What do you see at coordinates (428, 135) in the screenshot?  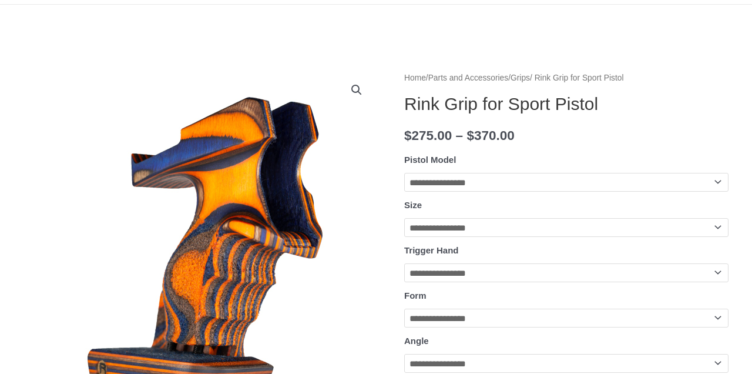 I see `bdi: 275.00` at bounding box center [428, 135].